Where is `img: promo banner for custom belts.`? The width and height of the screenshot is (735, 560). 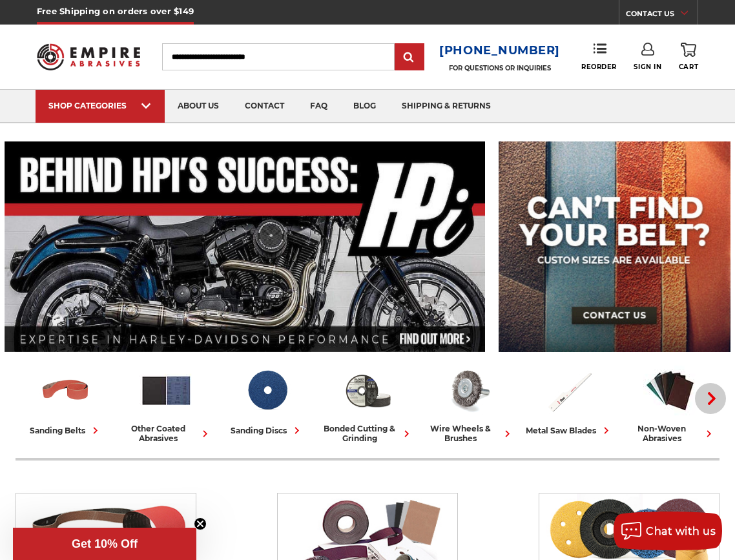 img: promo banner for custom belts. is located at coordinates (614, 247).